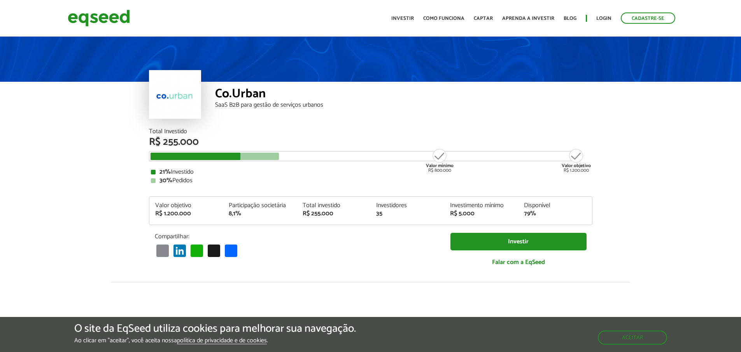  Describe the element at coordinates (404, 94) in the screenshot. I see `div: Co.Urban` at that location.